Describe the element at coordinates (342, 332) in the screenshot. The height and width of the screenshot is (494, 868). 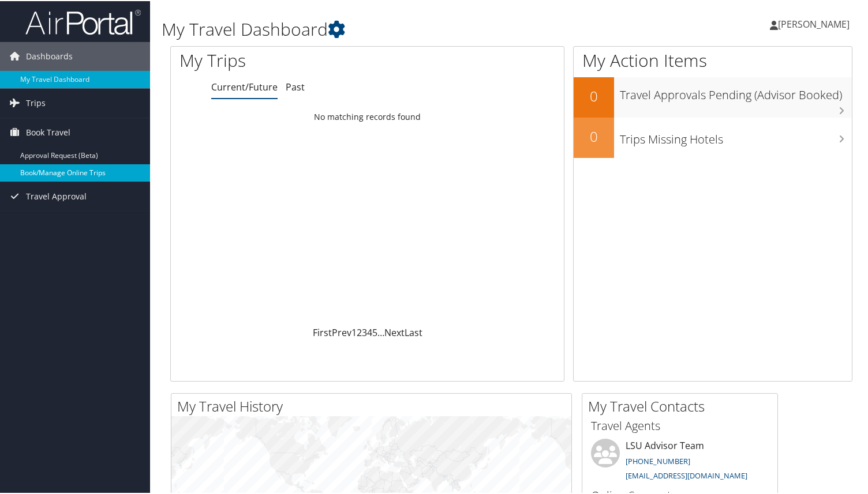
I see `a: Prev` at that location.